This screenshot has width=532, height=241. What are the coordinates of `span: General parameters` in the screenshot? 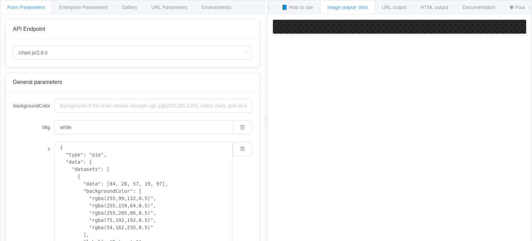 It's located at (37, 82).